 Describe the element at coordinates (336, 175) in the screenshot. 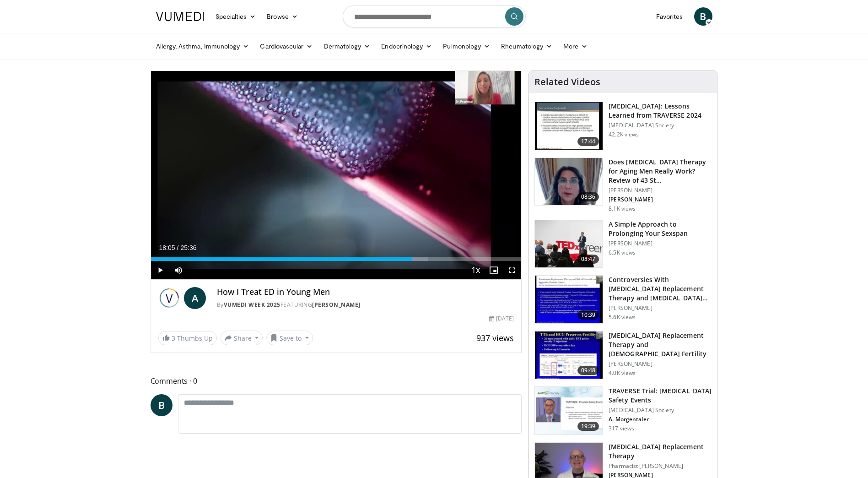

I see `video-js: Video Player` at that location.